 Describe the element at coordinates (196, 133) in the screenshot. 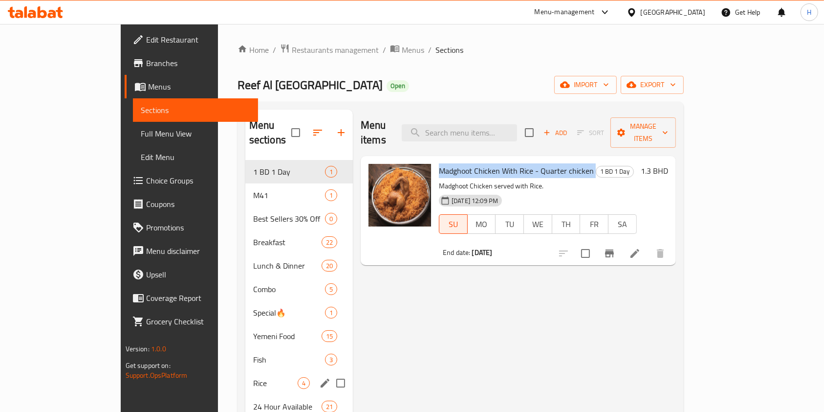

I see `a: Full Menu View` at that location.